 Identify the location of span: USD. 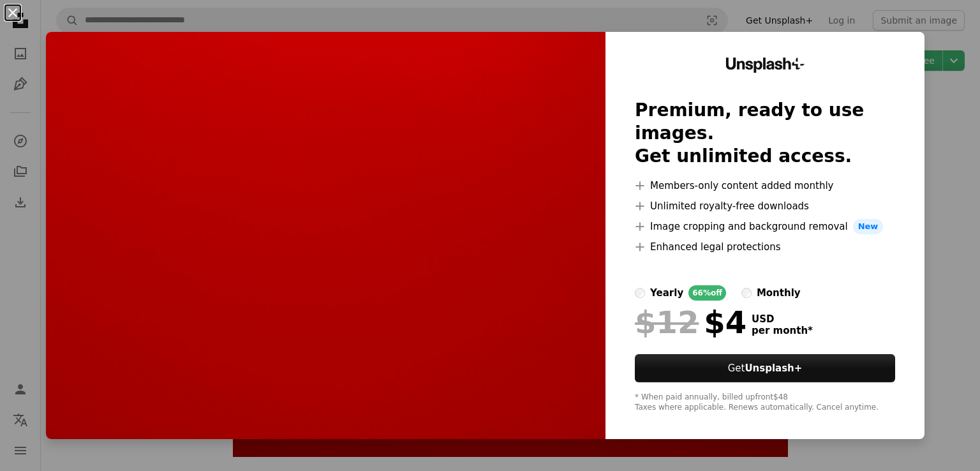
(782, 319).